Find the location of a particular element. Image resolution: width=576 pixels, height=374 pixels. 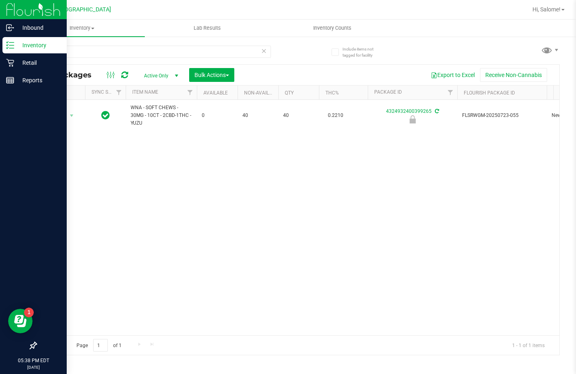

a: 4324932400399265 is located at coordinates (409, 111).